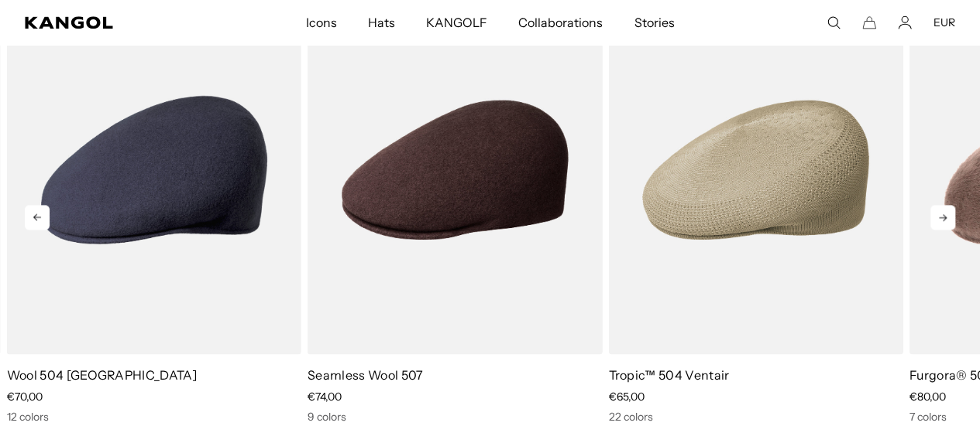  I want to click on button: EUR, so click(944, 23).